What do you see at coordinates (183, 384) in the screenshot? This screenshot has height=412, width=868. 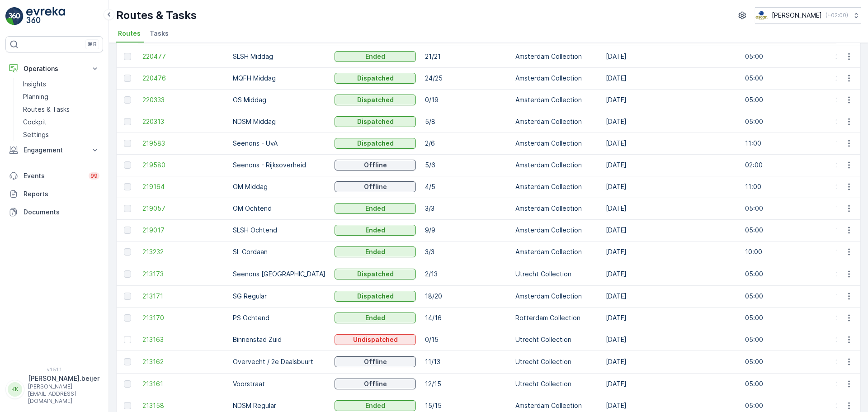 I see `span: 213161` at bounding box center [183, 384].